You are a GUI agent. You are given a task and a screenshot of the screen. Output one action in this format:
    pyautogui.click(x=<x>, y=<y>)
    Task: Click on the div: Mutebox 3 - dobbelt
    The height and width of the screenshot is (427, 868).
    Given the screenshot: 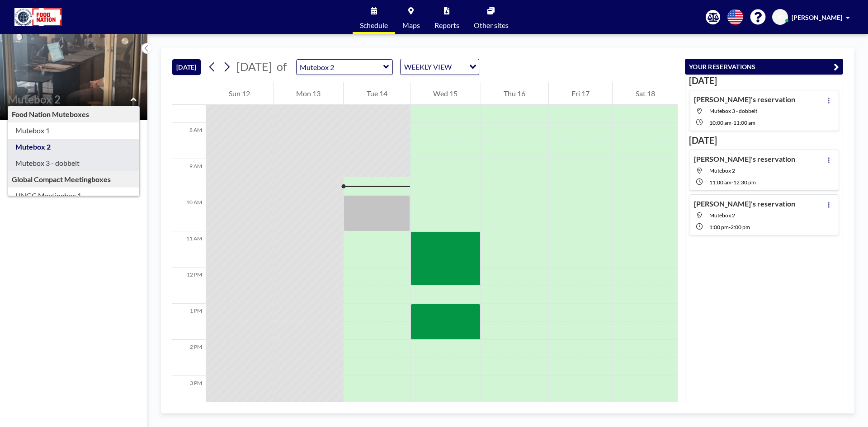 What is the action you would take?
    pyautogui.click(x=74, y=163)
    